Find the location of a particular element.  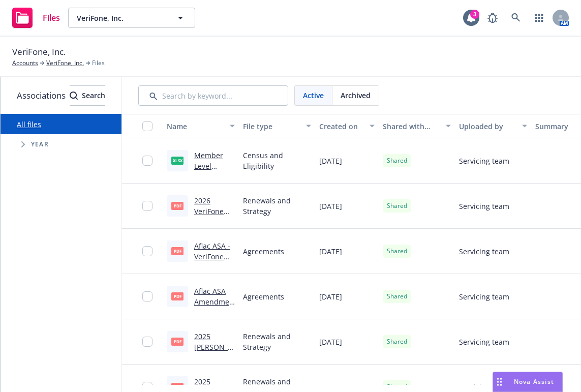

button: Created on is located at coordinates (346, 126).